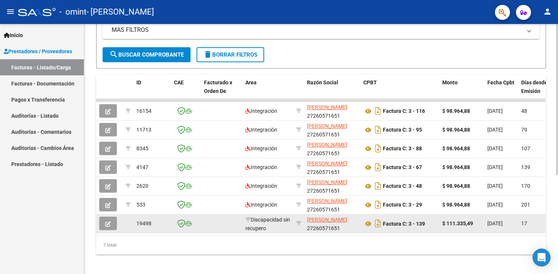 The width and height of the screenshot is (558, 274). Describe the element at coordinates (402, 187) in the screenshot. I see `strong: Factura C: 3 - 48` at that location.